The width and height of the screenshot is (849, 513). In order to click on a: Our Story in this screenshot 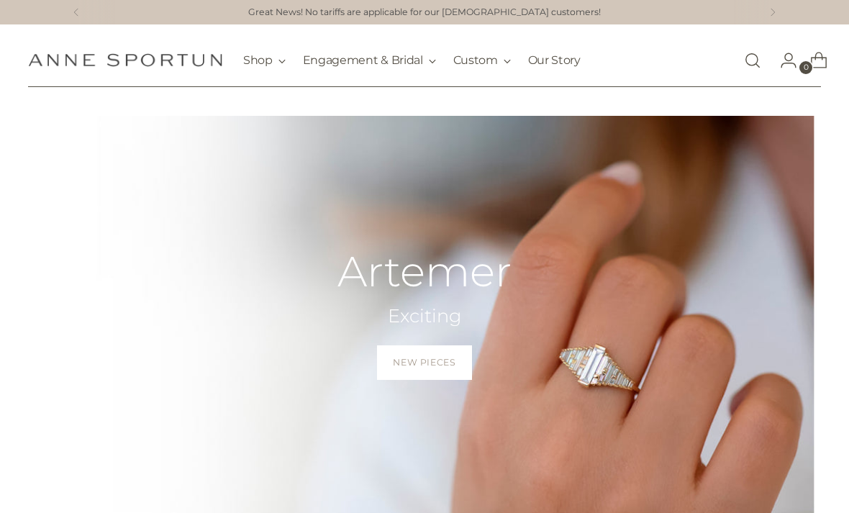, I will do `click(554, 60)`.